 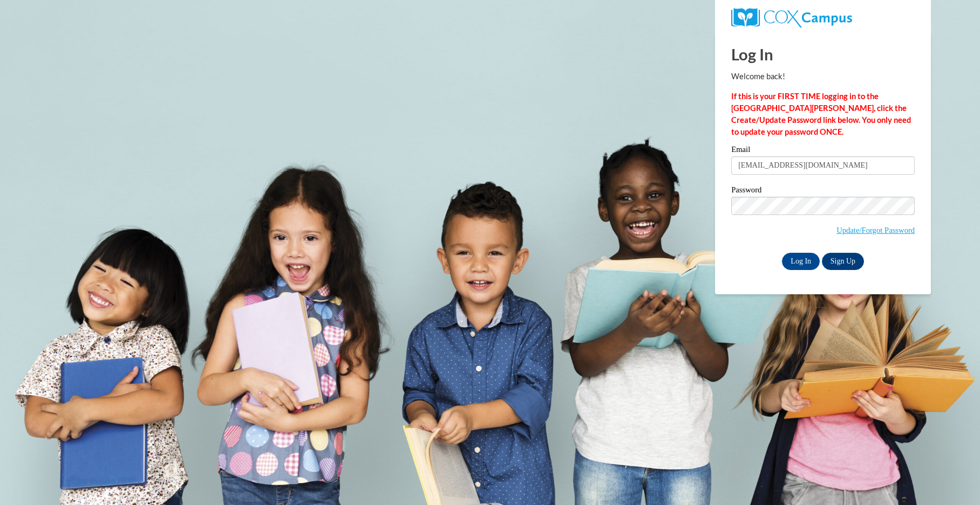 I want to click on a: Update/Forgot Password, so click(x=875, y=230).